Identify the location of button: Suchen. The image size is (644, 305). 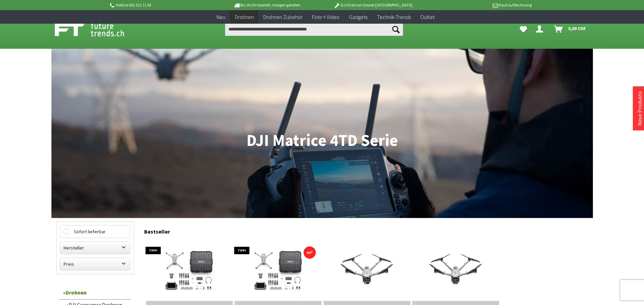
(396, 29).